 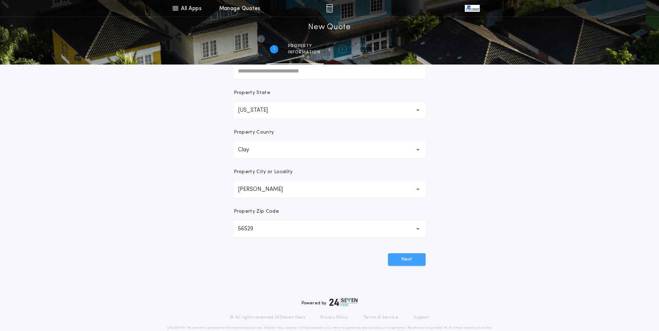 I want to click on p: Clay, so click(x=249, y=150).